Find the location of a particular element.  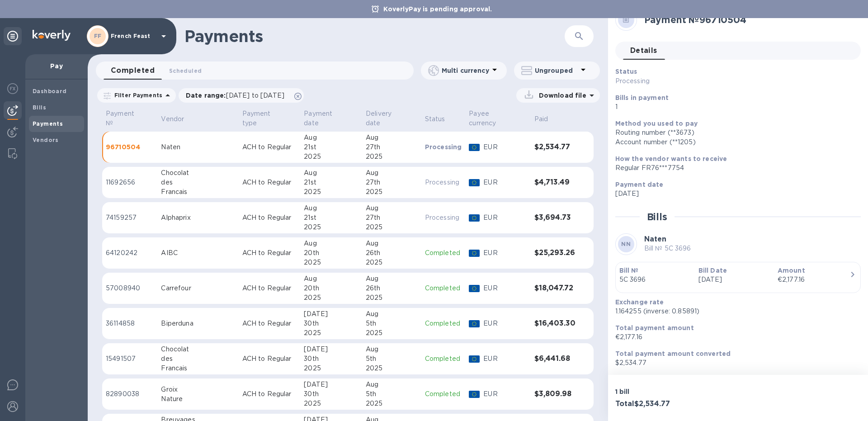

span: Scheduled is located at coordinates (186, 70).